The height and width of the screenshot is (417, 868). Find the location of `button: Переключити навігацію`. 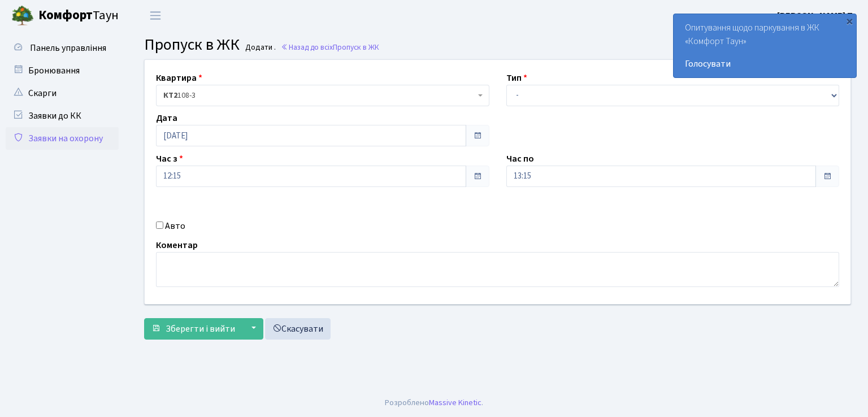

button: Переключити навігацію is located at coordinates (156, 15).